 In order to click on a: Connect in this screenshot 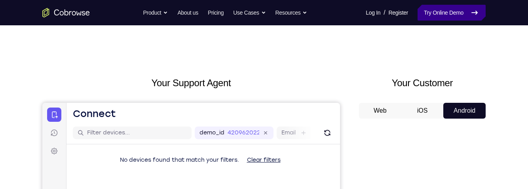, I will do `click(12, 12)`.